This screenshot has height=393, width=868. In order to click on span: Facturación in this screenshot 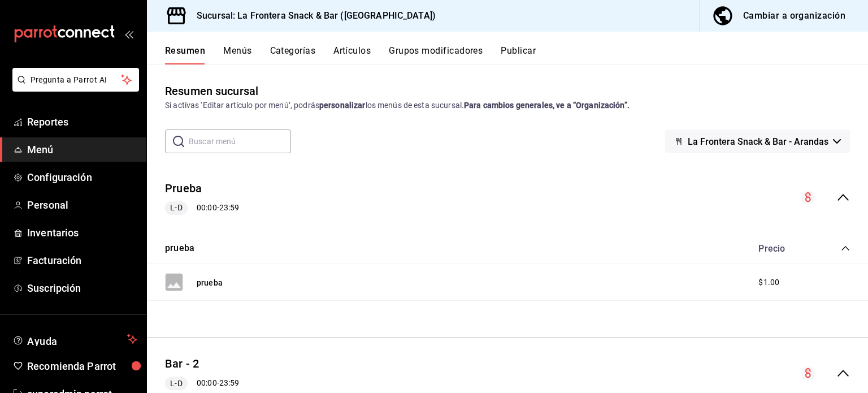, I will do `click(82, 260)`.